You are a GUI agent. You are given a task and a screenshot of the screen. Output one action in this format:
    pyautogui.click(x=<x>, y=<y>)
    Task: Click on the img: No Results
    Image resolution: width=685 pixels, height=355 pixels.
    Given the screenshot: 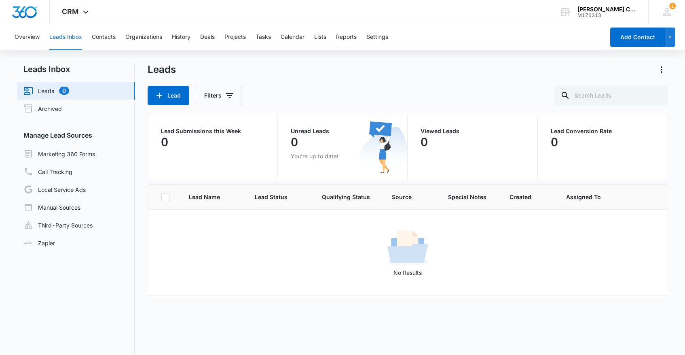 What is the action you would take?
    pyautogui.click(x=408, y=248)
    